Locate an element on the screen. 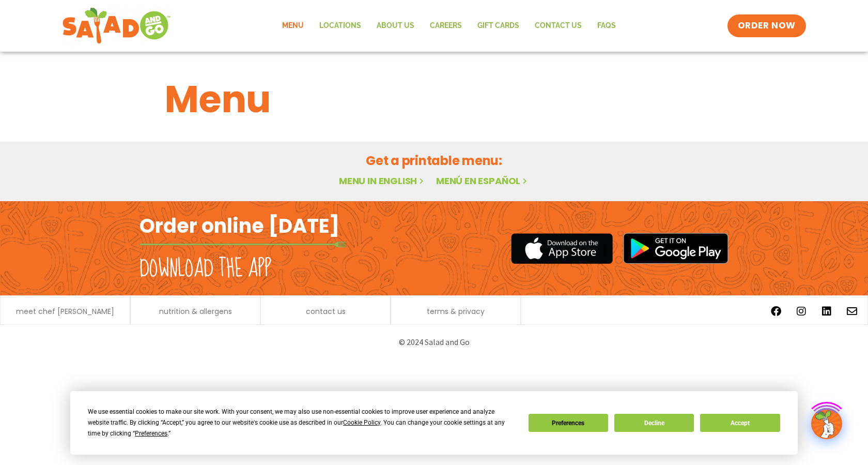 The width and height of the screenshot is (868, 465). span: Cookie Policy is located at coordinates (362, 423).